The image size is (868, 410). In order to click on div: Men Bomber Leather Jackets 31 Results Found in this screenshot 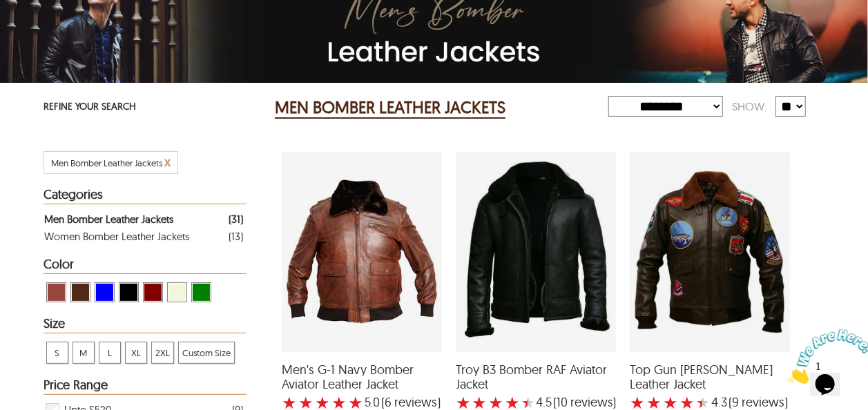, I will do `click(434, 108)`.